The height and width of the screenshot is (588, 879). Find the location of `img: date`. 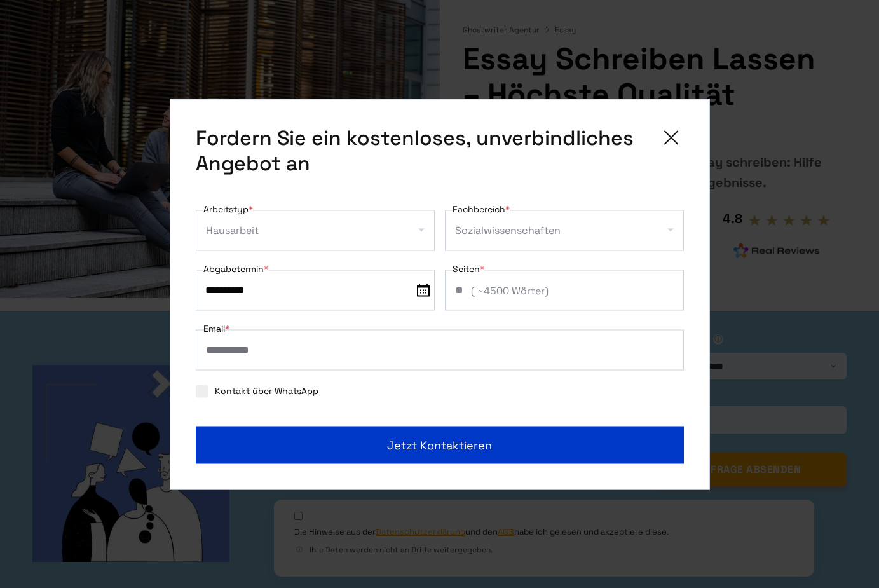

img: date is located at coordinates (424, 290).